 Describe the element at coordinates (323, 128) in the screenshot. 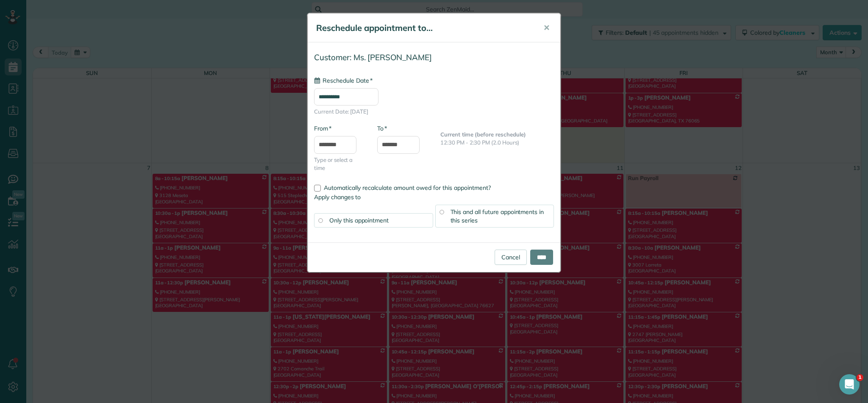

I see `label: From` at that location.